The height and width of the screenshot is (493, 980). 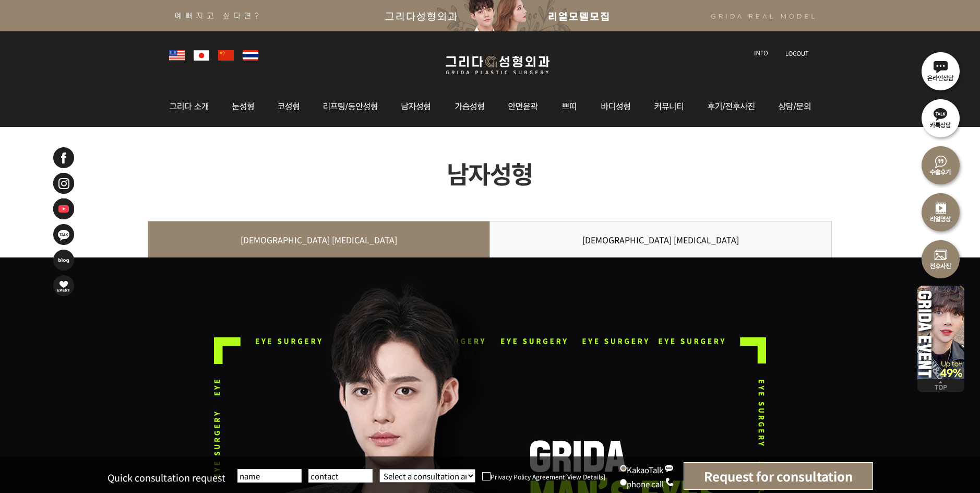 I want to click on input: contact, so click(x=340, y=476).